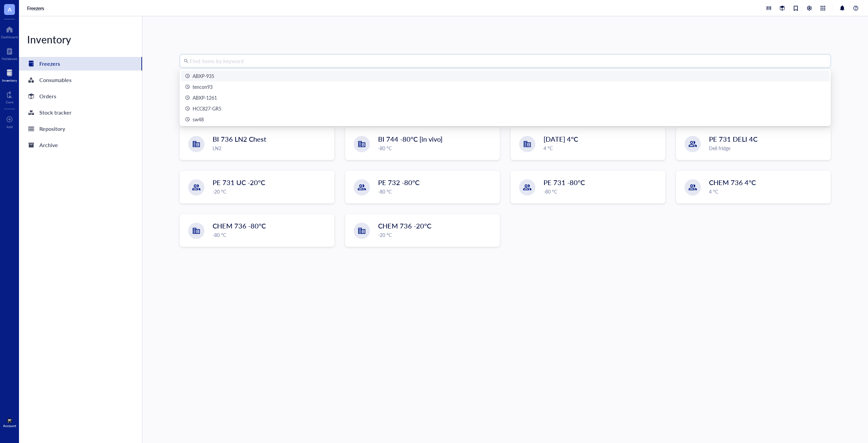 The width and height of the screenshot is (868, 443). What do you see at coordinates (272, 148) in the screenshot?
I see `div: LN2` at bounding box center [272, 148].